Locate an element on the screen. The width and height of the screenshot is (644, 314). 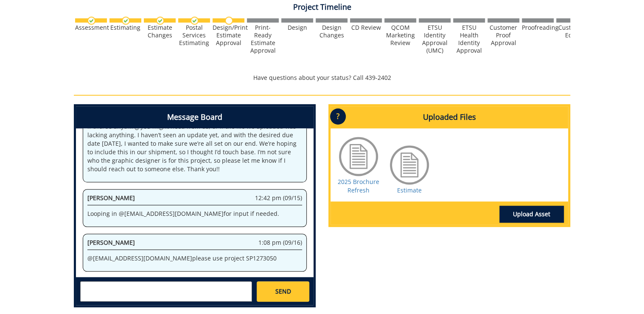
div: Customer Proof Approval is located at coordinates (503, 35).